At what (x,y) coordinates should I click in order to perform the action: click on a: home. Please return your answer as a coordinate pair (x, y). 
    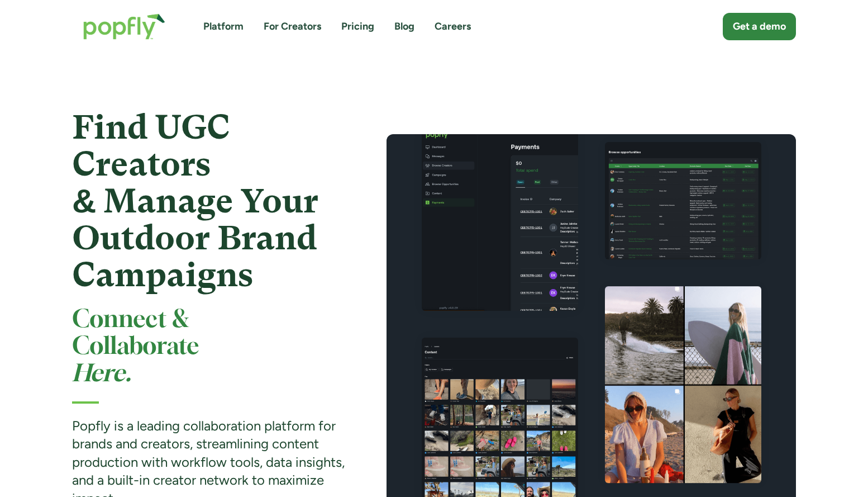
    Looking at the image, I should click on (124, 26).